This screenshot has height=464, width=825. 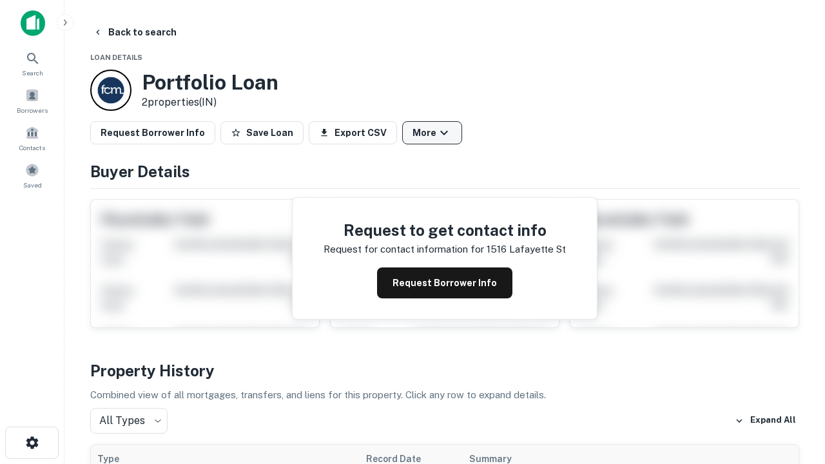 I want to click on span: Loan Details, so click(x=116, y=57).